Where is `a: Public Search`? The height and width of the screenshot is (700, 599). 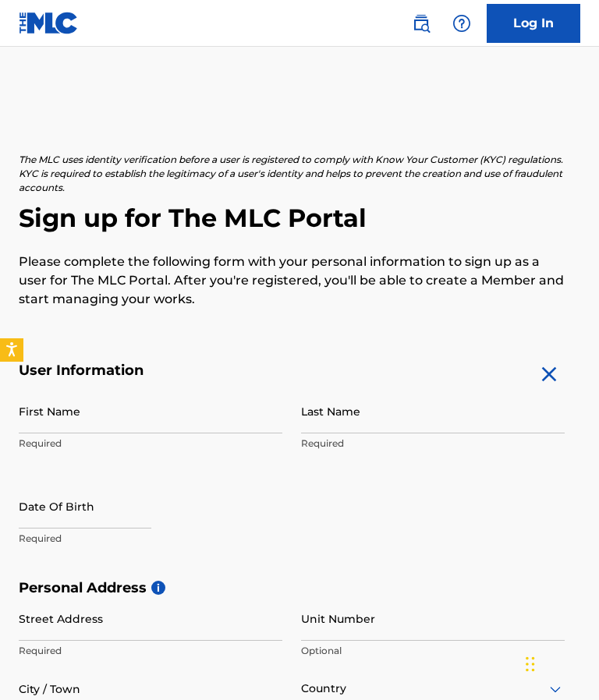 a: Public Search is located at coordinates (421, 23).